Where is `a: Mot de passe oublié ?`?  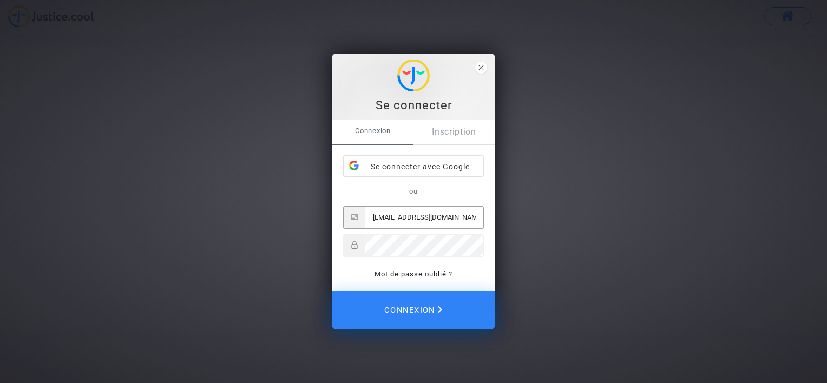
a: Mot de passe oublié ? is located at coordinates (414, 274).